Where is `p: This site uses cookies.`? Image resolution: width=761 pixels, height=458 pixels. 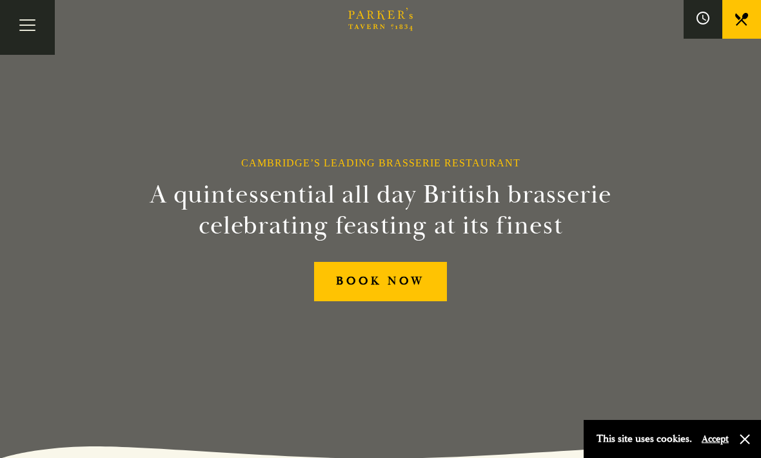 p: This site uses cookies. is located at coordinates (645, 439).